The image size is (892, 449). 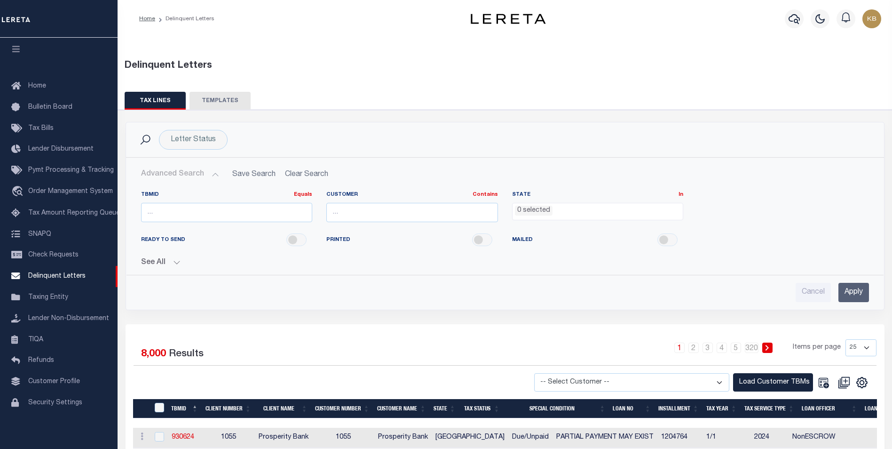 I want to click on th: Special Condition: activate to sort column ascending, so click(x=556, y=408).